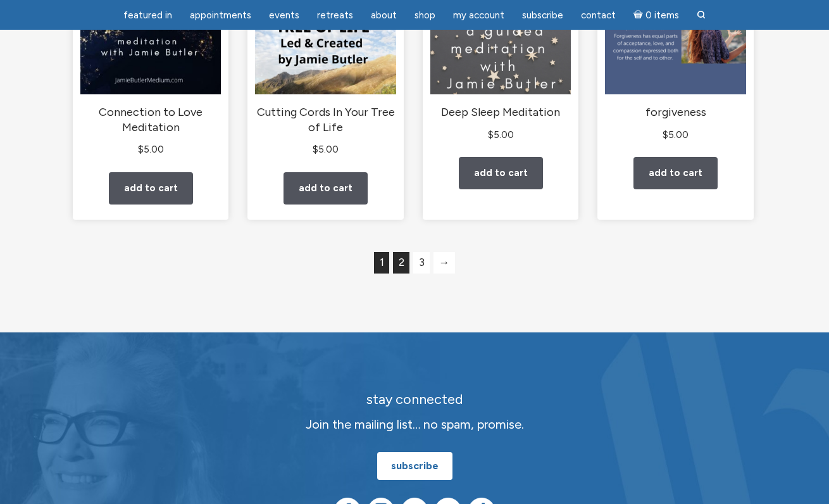 The width and height of the screenshot is (829, 504). Describe the element at coordinates (543, 15) in the screenshot. I see `span: Subscribe` at that location.